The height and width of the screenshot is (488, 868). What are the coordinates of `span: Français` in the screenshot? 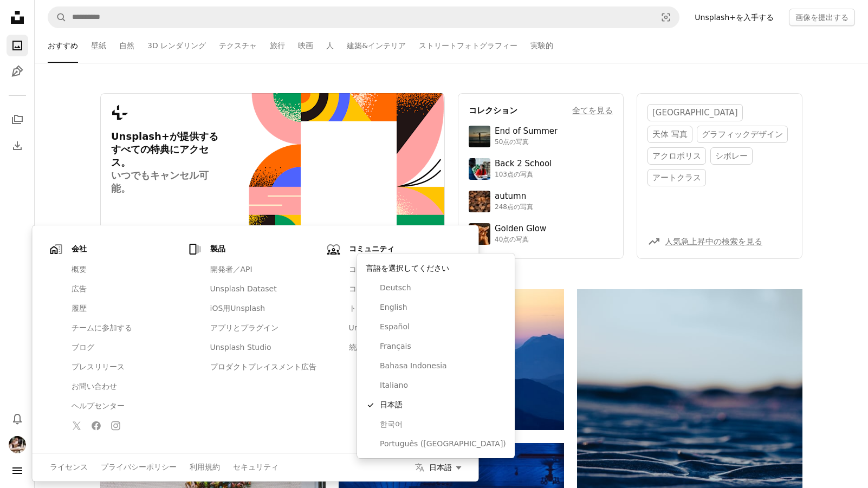 It's located at (443, 346).